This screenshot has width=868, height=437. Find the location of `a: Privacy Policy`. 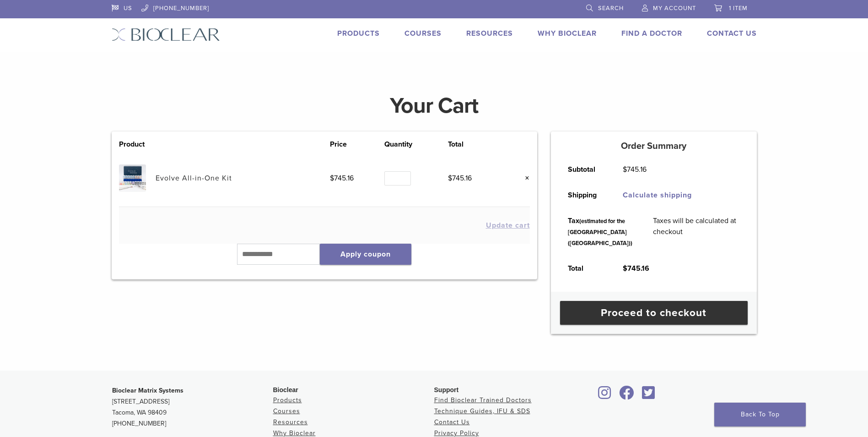

a: Privacy Policy is located at coordinates (456, 432).